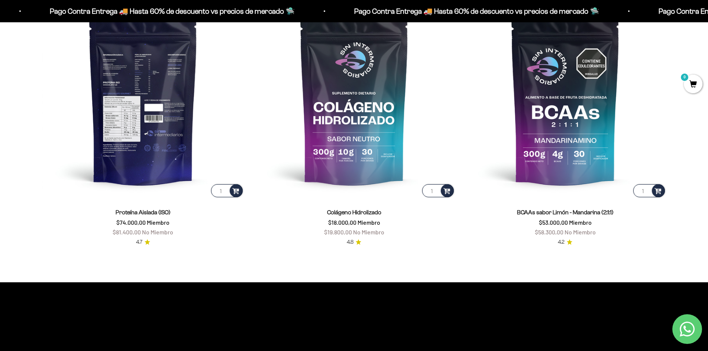 Image resolution: width=708 pixels, height=351 pixels. I want to click on span: $53.000,00, so click(554, 222).